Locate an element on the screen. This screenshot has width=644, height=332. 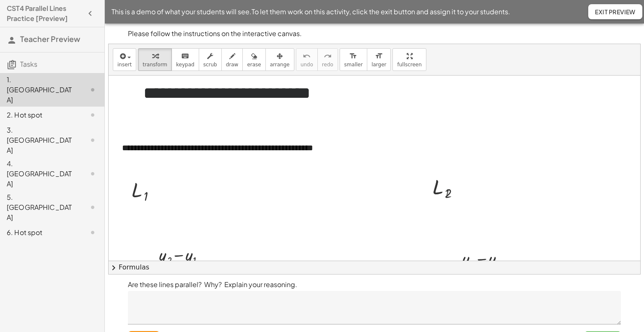
i: keyboard is located at coordinates (185, 56).